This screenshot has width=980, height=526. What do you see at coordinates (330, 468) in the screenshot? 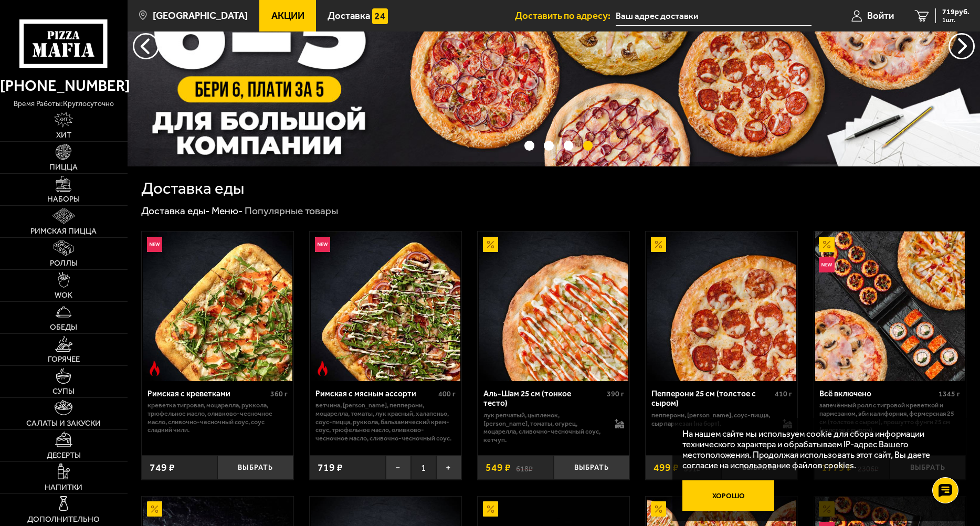
I see `span: 719 ₽` at bounding box center [330, 468].